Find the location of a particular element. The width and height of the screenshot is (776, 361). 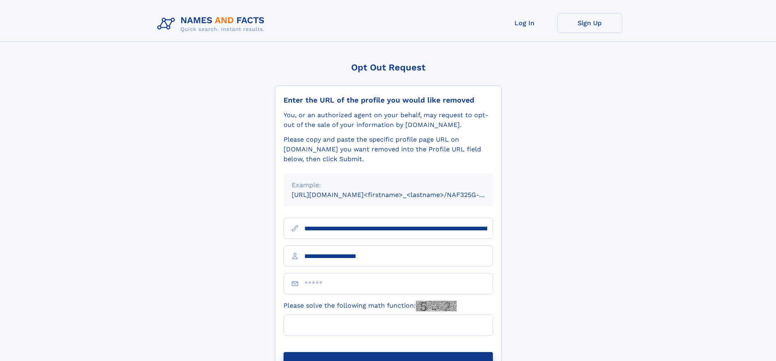

img: Logo Names and Facts is located at coordinates (213, 24).